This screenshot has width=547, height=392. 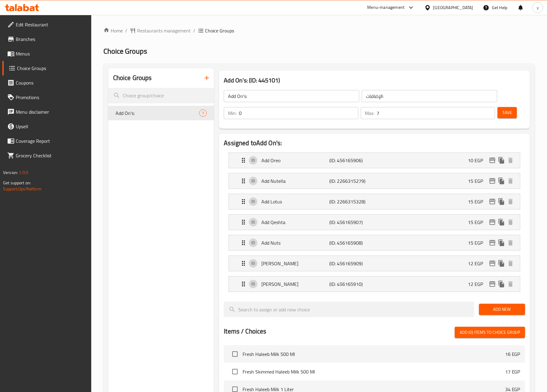 What do you see at coordinates (295, 181) in the screenshot?
I see `p: Add Nutella` at bounding box center [295, 181].